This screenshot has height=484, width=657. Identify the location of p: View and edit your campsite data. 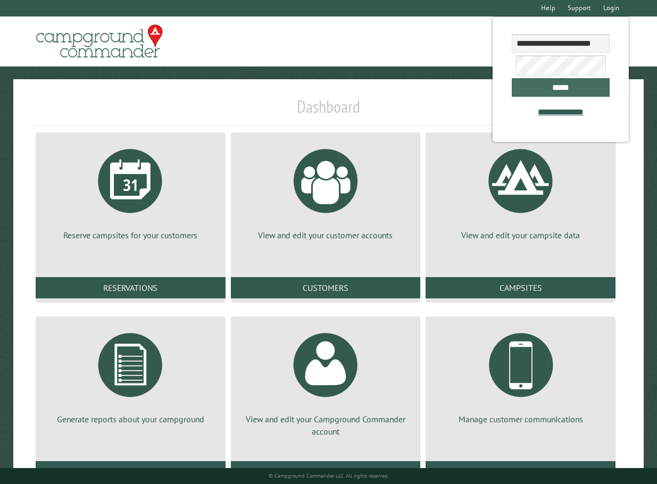
(520, 235).